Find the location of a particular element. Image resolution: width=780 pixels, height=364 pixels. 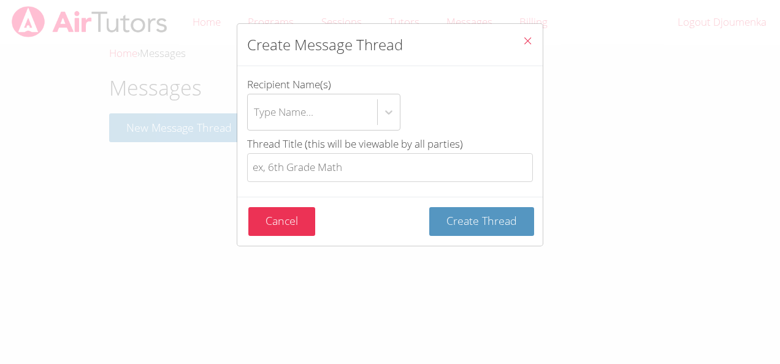

span: Create Thread is located at coordinates (482, 221).